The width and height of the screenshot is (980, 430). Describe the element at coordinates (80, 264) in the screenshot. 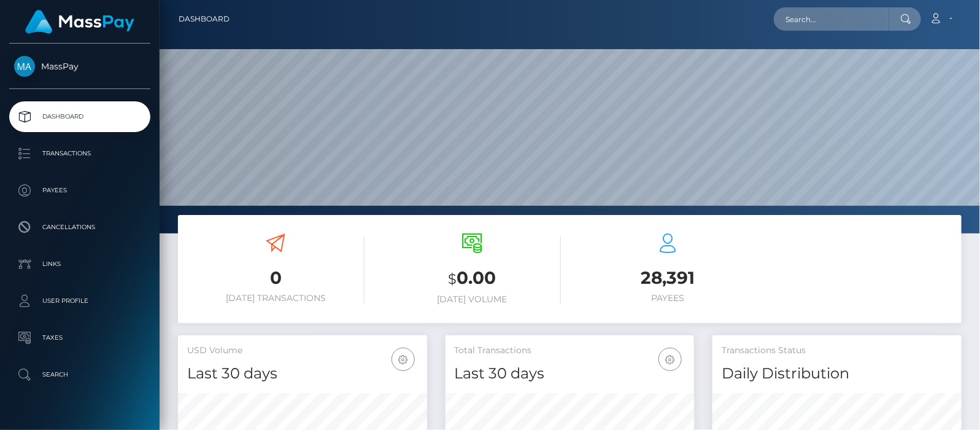

I see `p: Links` at that location.